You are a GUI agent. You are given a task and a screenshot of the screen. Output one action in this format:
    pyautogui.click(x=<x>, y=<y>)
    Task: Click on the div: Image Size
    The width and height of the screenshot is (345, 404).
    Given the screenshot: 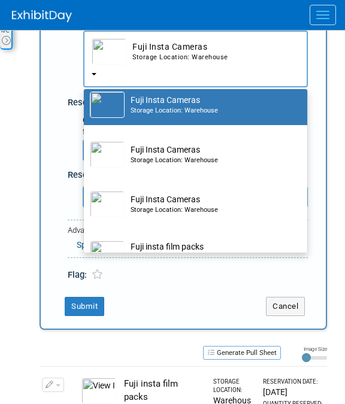 What is the action you would take?
    pyautogui.click(x=315, y=349)
    